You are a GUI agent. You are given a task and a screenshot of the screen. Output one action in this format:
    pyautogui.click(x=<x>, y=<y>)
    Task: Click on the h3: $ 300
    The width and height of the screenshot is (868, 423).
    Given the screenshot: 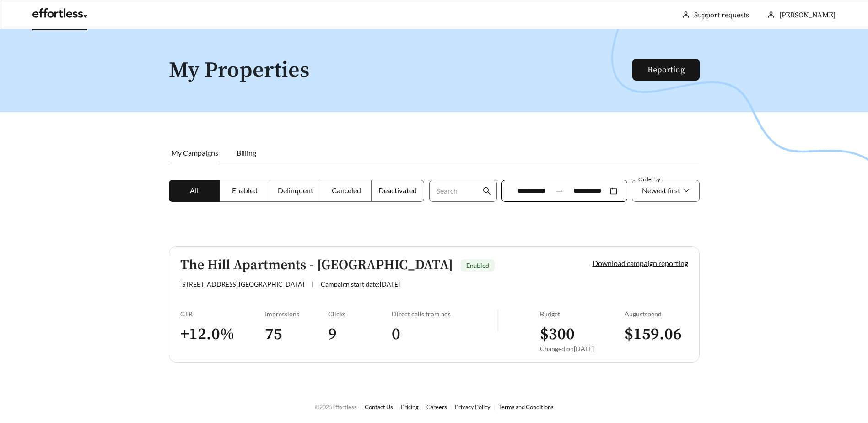 What is the action you would take?
    pyautogui.click(x=582, y=335)
    